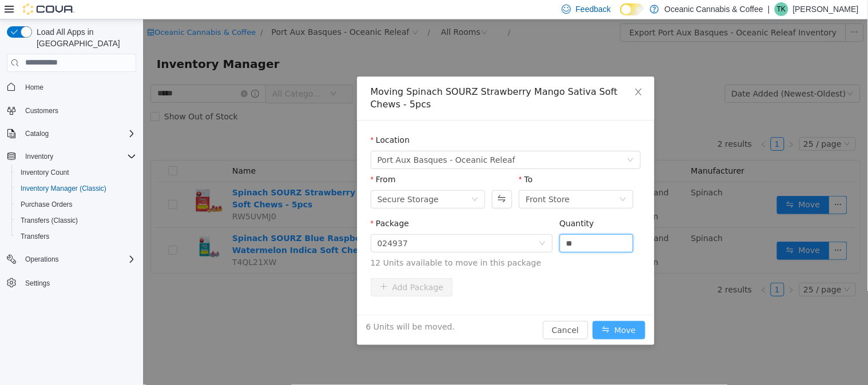 The height and width of the screenshot is (385, 868). What do you see at coordinates (72, 283) in the screenshot?
I see `button: Settings` at bounding box center [72, 283].